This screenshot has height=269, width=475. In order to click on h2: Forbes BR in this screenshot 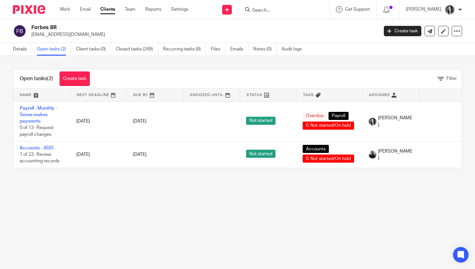, I will do `click(169, 27)`.